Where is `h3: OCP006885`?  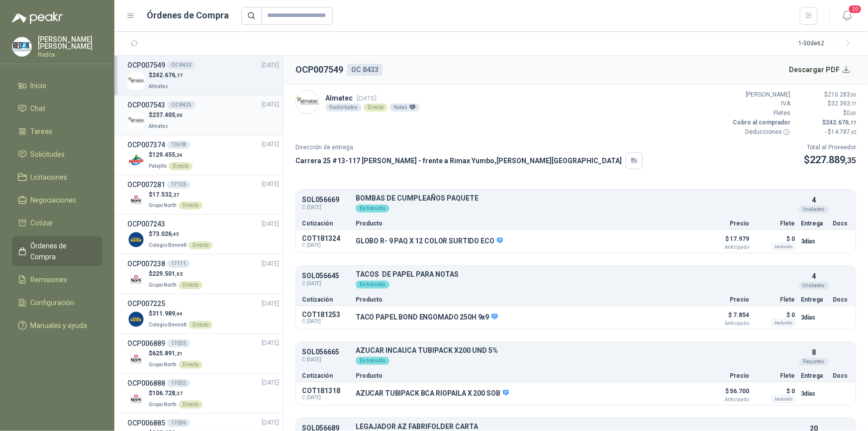
h3: OCP006885 is located at coordinates (146, 423).